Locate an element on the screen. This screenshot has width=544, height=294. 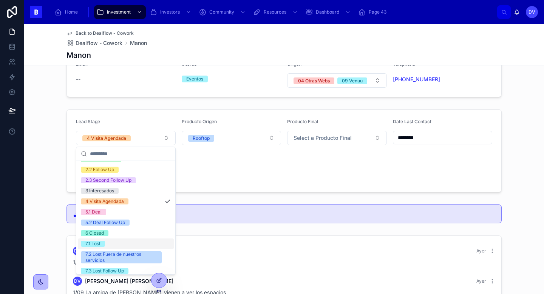
span: Date Last Contact is located at coordinates (412, 121).